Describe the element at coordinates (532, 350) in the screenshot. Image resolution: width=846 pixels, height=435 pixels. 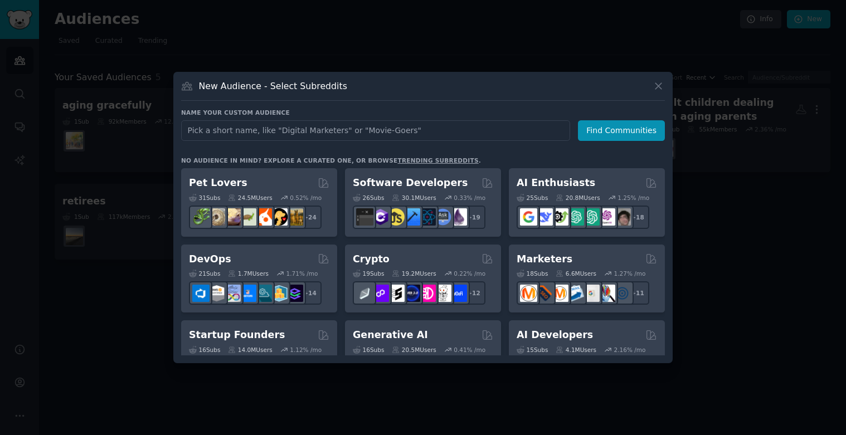
I see `div: 15 Sub s` at that location.